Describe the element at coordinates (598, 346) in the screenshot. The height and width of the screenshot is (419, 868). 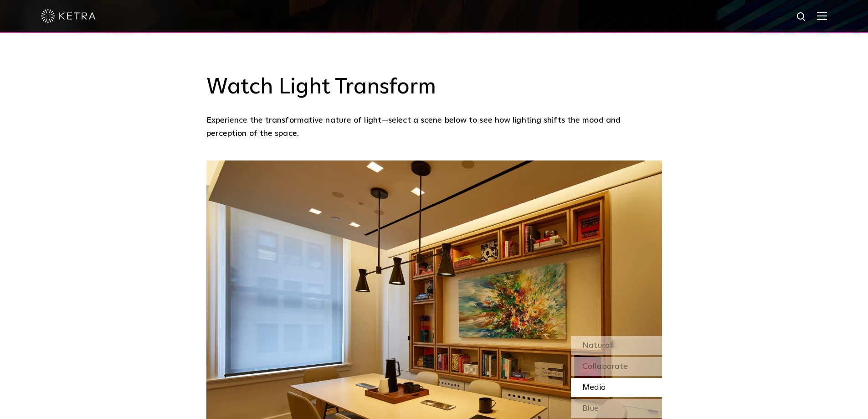
I see `span: Natural` at that location.